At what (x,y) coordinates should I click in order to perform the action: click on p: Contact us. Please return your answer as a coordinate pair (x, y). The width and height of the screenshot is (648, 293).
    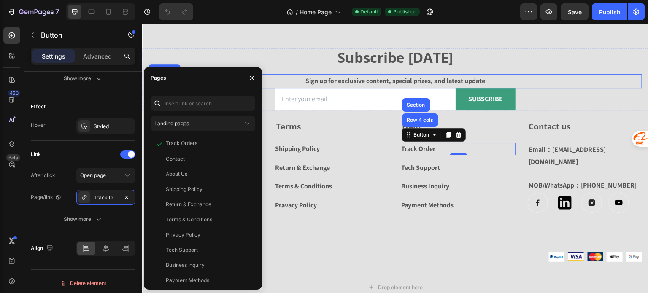
    Looking at the image, I should click on (442, 103).